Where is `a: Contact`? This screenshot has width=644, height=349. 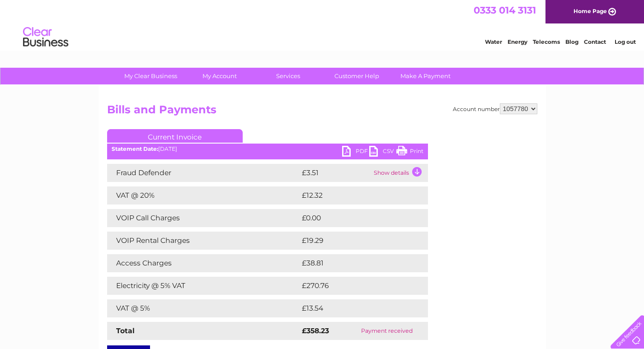 a: Contact is located at coordinates (594, 42).